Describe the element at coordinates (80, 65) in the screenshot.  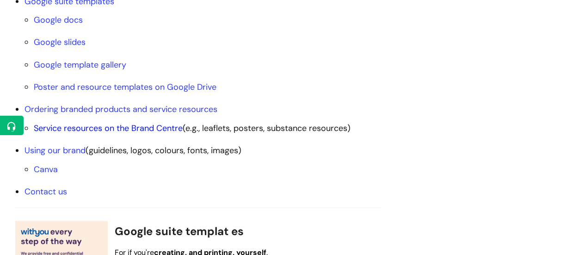
I see `a: Google template gallery` at that location.